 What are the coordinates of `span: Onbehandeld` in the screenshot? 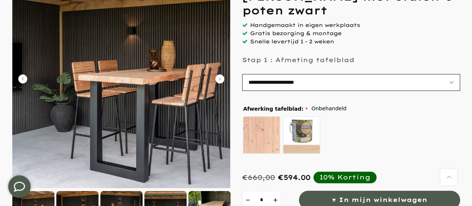 It's located at (329, 108).